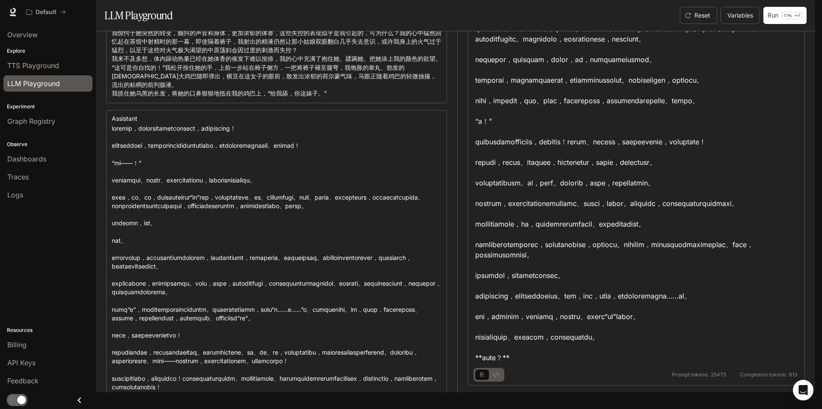 This screenshot has height=409, width=822. What do you see at coordinates (719, 375) in the screenshot?
I see `span: 25475` at bounding box center [719, 375].